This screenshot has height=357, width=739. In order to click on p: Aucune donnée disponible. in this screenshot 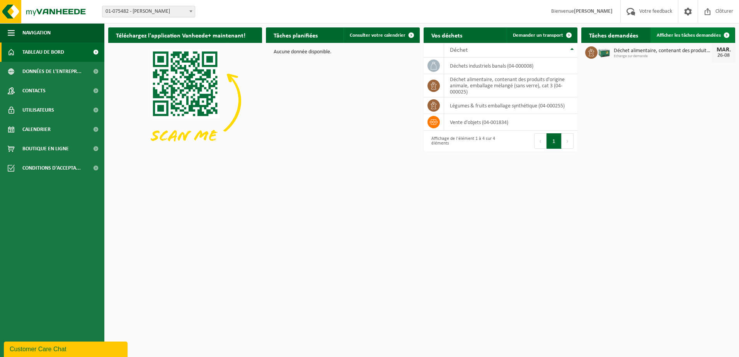, I will do `click(343, 52)`.